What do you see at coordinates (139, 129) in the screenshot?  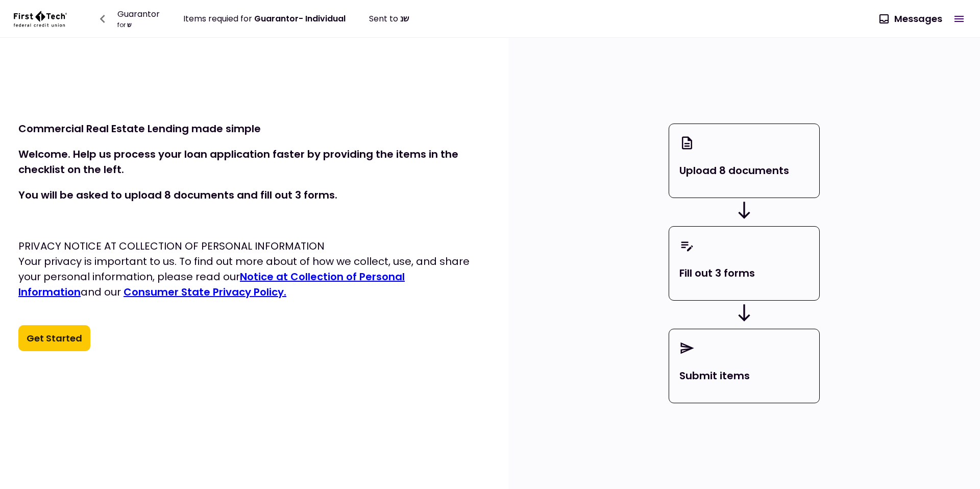 I see `strong: Commercial Real Estate Lending made simple` at bounding box center [139, 129].